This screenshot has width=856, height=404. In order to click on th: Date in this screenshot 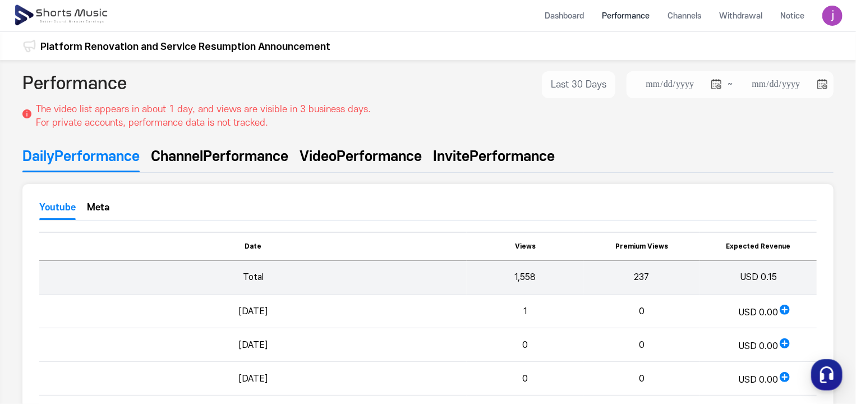, I will do `click(253, 246)`.